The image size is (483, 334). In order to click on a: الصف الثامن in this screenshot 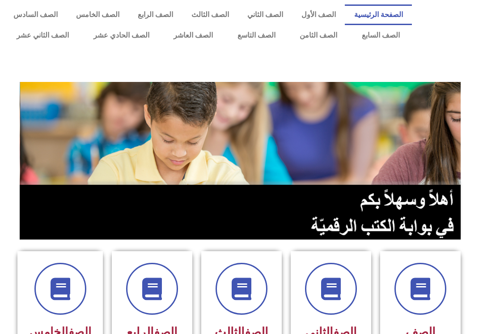, I will do `click(319, 35)`.